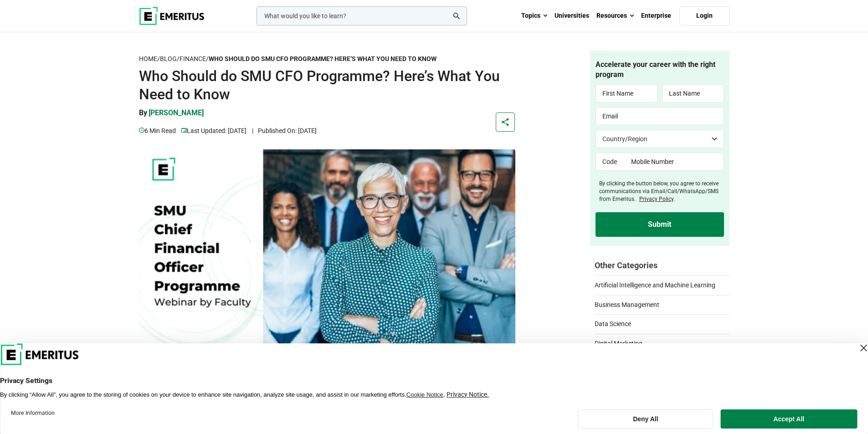 The image size is (868, 434). I want to click on img: Who Should do SMU CFO Programme? Here’s What You Need to Know | leadership programme stories | Em..., so click(327, 248).